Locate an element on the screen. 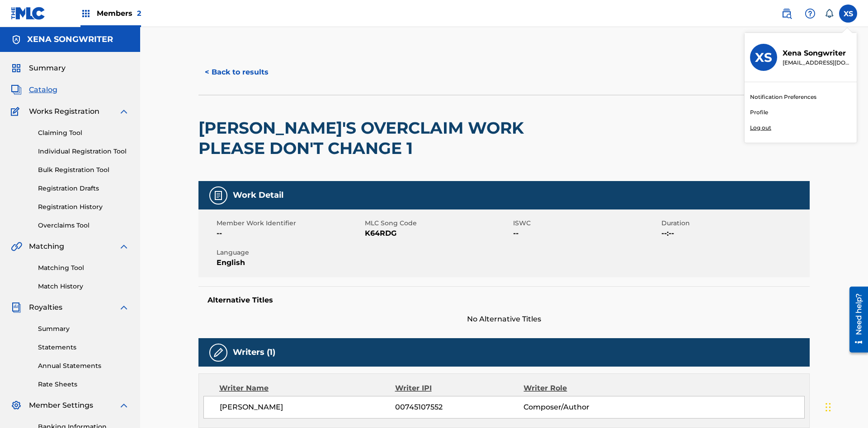  span: MLC Song Code is located at coordinates (437, 223).